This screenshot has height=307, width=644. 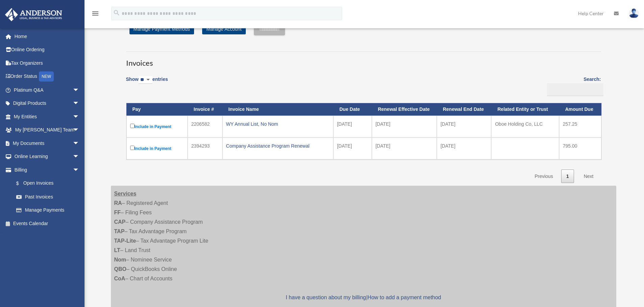 I want to click on td: 795.00, so click(x=579, y=148).